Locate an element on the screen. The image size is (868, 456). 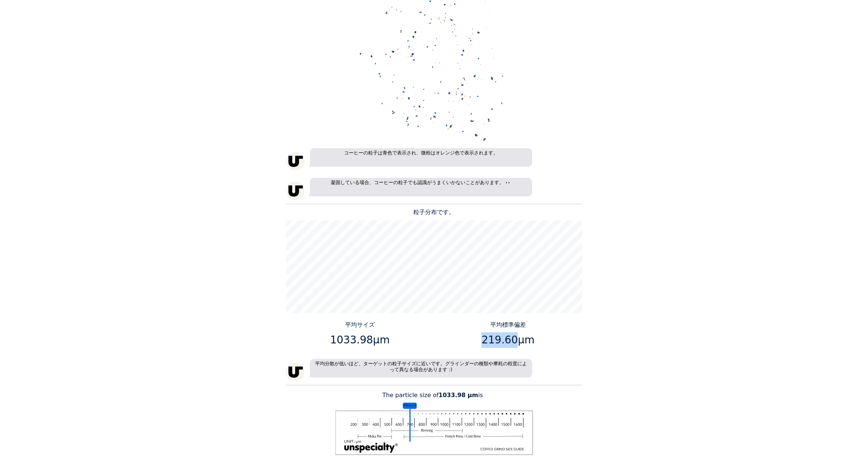
p: 219.60μm is located at coordinates (508, 340).